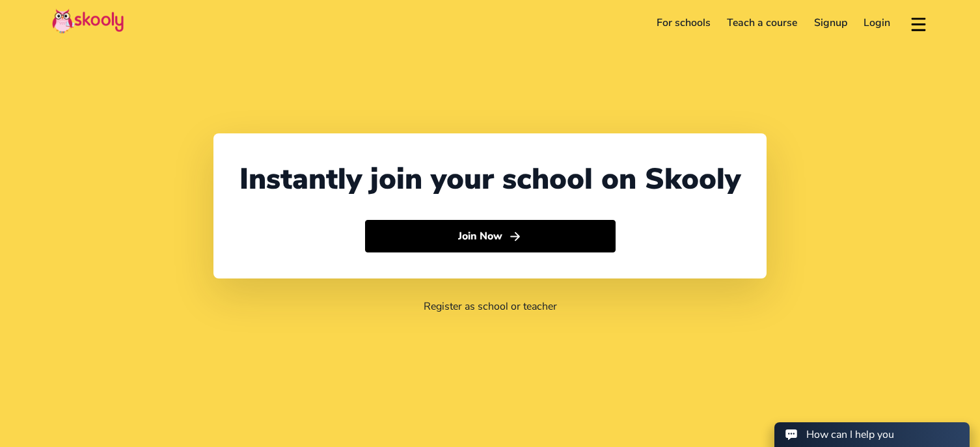 This screenshot has height=447, width=980. I want to click on button: menu outline, so click(918, 23).